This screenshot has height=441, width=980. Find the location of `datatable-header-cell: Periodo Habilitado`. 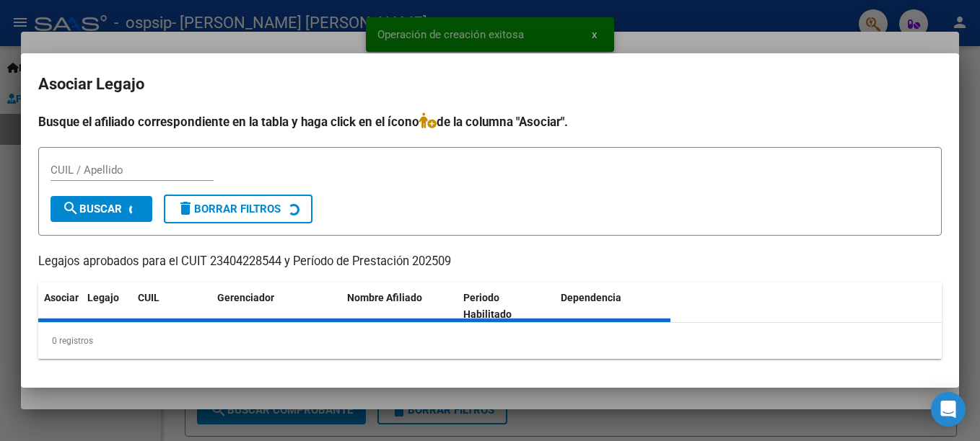

datatable-header-cell: Periodo Habilitado is located at coordinates (506, 306).